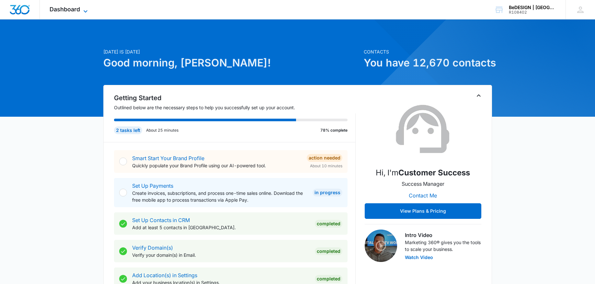 The image size is (595, 284). I want to click on button: Watch Video, so click(419, 257).